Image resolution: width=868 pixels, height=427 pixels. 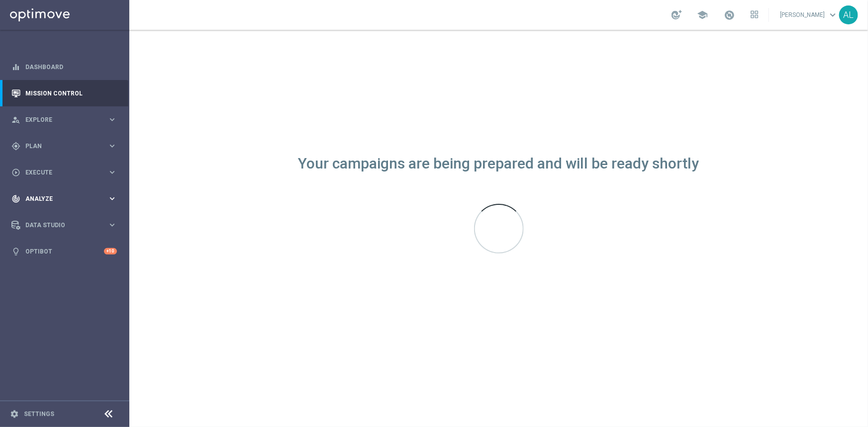 I want to click on i: person_search, so click(x=16, y=120).